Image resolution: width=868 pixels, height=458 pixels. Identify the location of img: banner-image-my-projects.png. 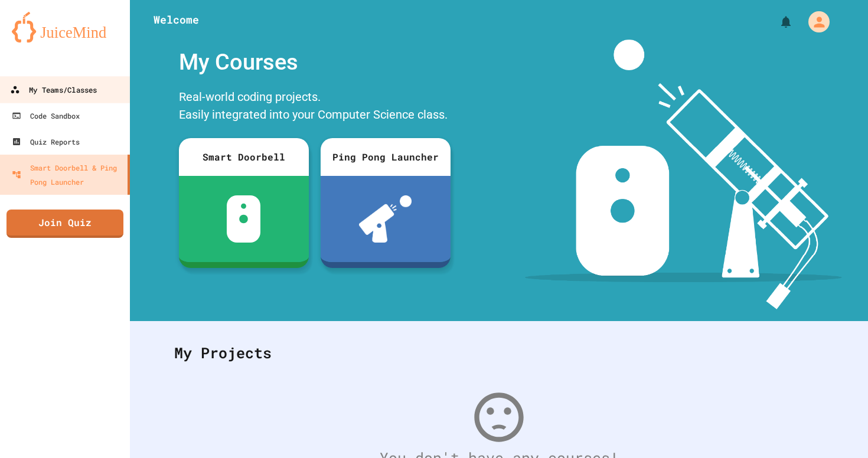
(683, 174).